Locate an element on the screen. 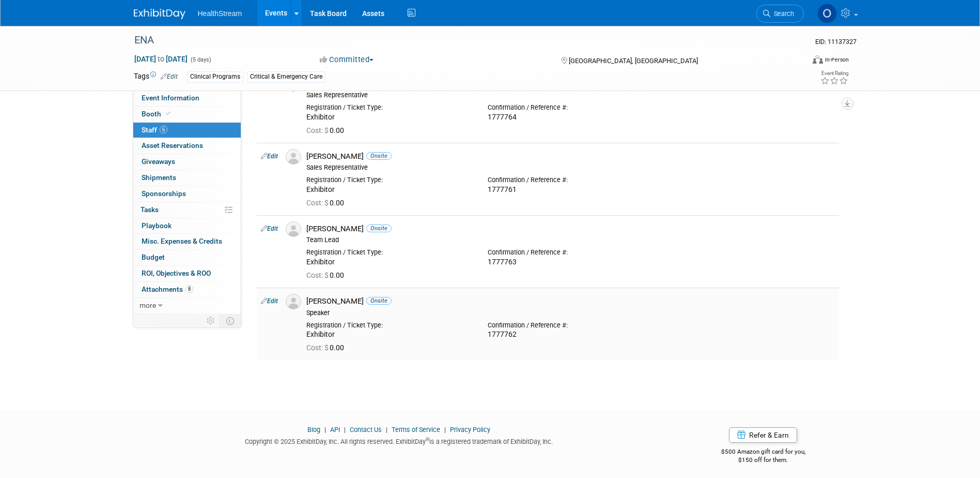 The height and width of the screenshot is (478, 980). span: to is located at coordinates (161, 59).